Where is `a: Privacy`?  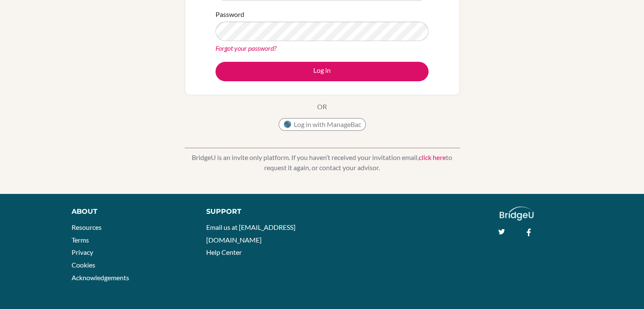 a: Privacy is located at coordinates (82, 252).